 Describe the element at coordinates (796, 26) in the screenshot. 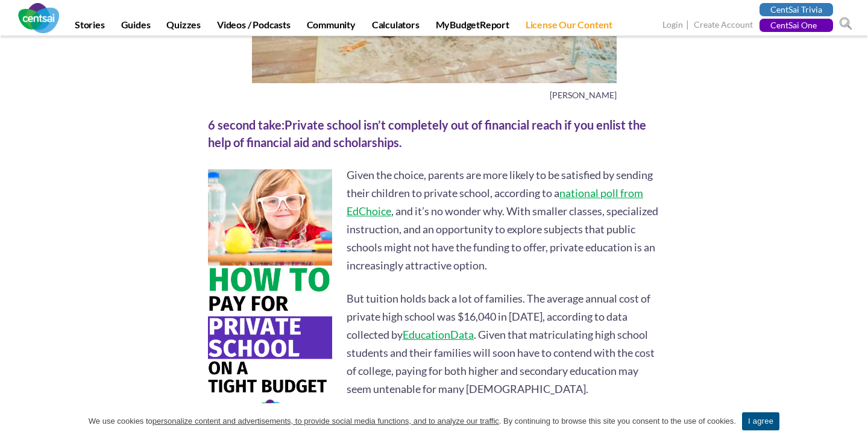

I see `a: CentSai One` at that location.